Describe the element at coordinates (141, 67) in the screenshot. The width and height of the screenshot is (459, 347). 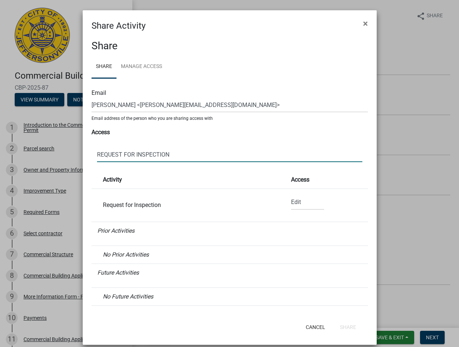
I see `a: Manage Access` at that location.